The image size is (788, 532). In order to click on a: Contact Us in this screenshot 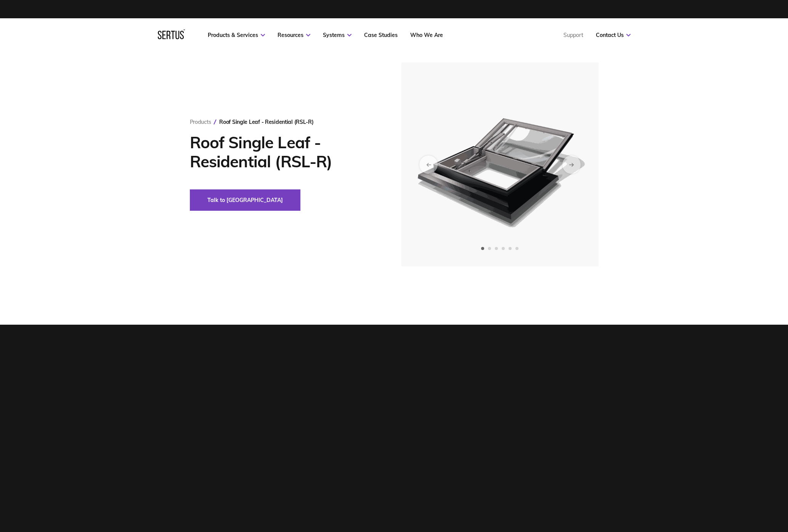, I will do `click(613, 35)`.